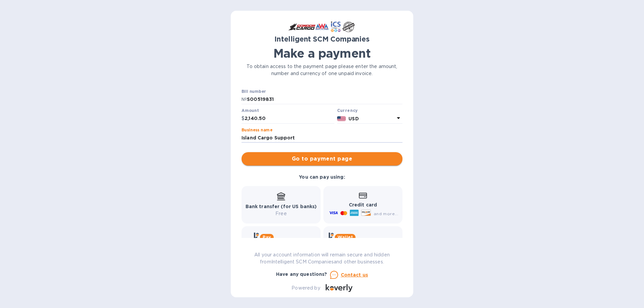 The image size is (644, 308). I want to click on label: Business name, so click(257, 130).